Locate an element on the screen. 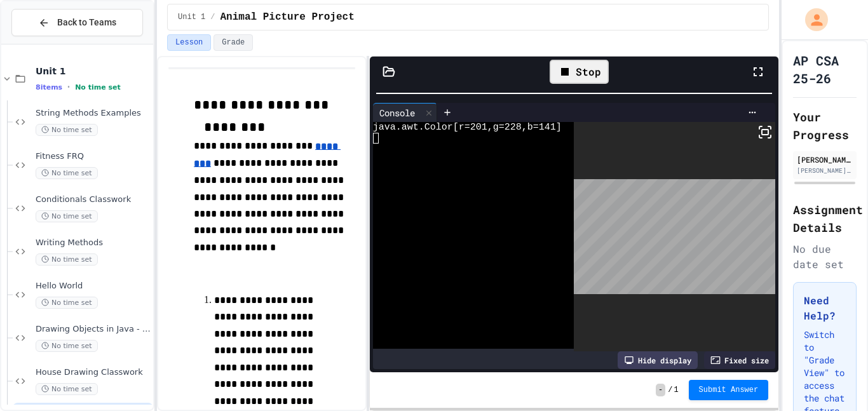 This screenshot has height=411, width=868. h2: Assignment Details is located at coordinates (825, 219).